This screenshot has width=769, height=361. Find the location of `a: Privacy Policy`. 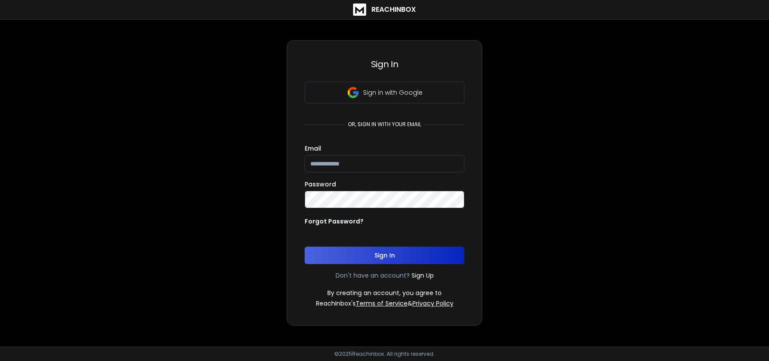

a: Privacy Policy is located at coordinates (433, 303).